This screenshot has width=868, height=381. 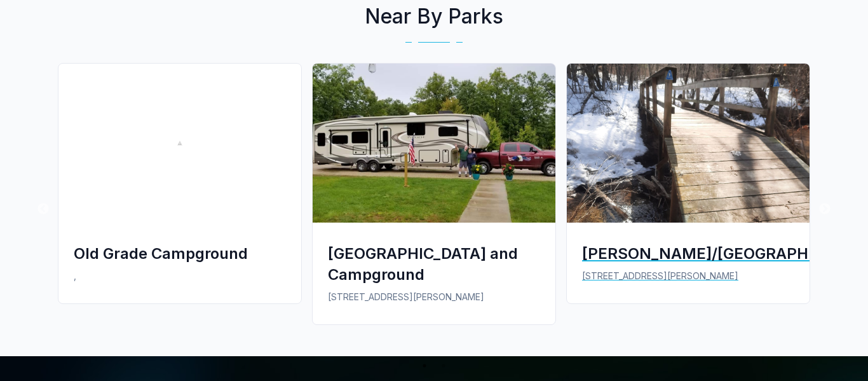 I want to click on a: Old Grade CampgroundOld Grade Campground,, so click(x=180, y=188).